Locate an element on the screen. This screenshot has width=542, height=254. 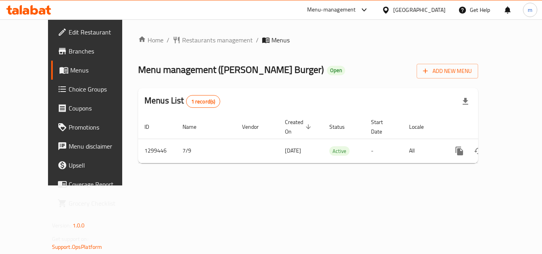
div: Active is located at coordinates (339, 151).